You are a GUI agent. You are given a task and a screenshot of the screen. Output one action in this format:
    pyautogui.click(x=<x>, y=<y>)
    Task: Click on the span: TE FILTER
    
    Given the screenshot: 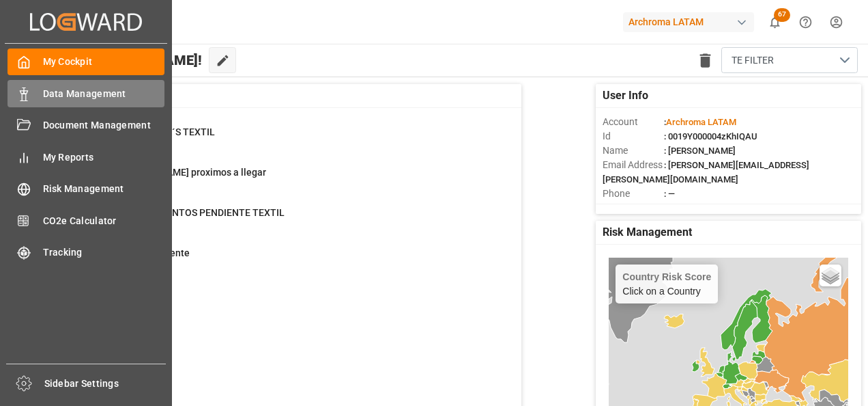 What is the action you would take?
    pyautogui.click(x=752, y=60)
    